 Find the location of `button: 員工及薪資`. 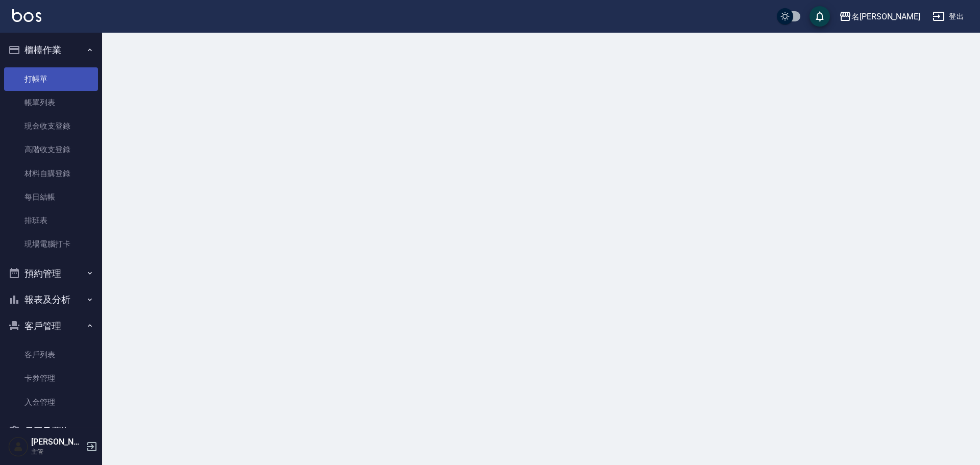

button: 員工及薪資 is located at coordinates (51, 432).